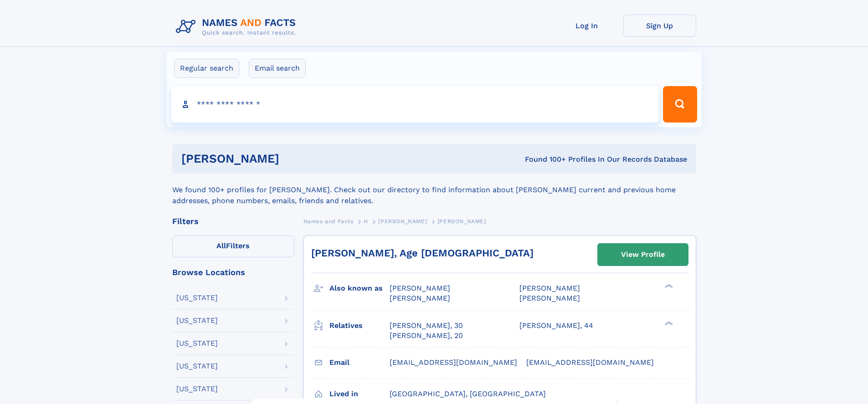  I want to click on img: Logo Names and Facts, so click(238, 27).